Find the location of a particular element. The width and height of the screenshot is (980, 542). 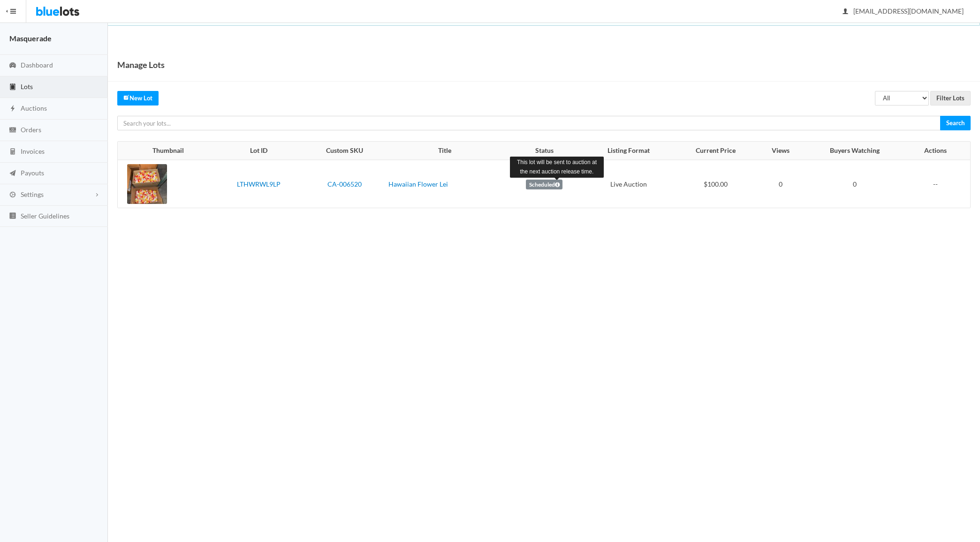

ion-icon: paper plane is located at coordinates (12, 174).